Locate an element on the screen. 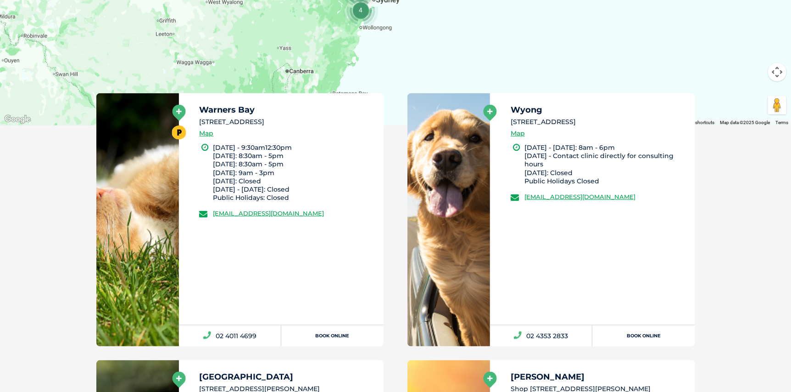  a: 02 4011 4699 is located at coordinates (230, 336).